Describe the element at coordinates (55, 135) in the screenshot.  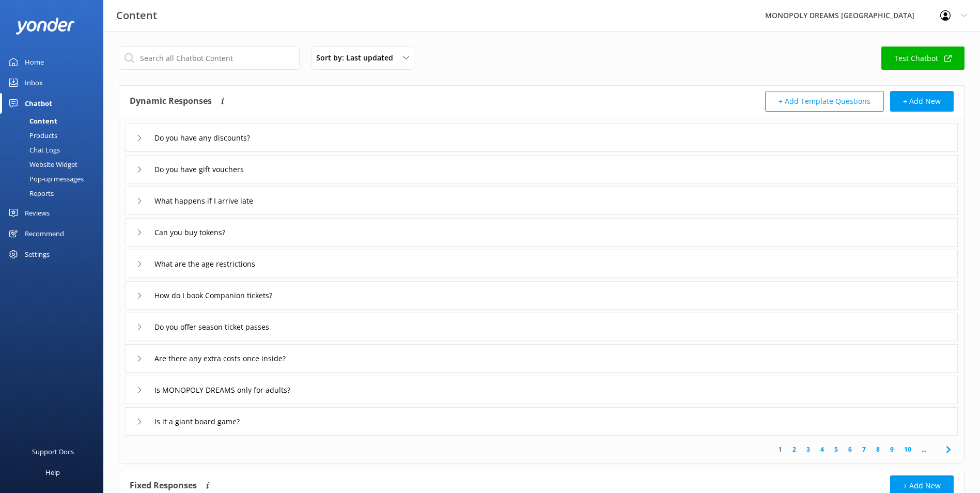
I see `a: Products` at that location.